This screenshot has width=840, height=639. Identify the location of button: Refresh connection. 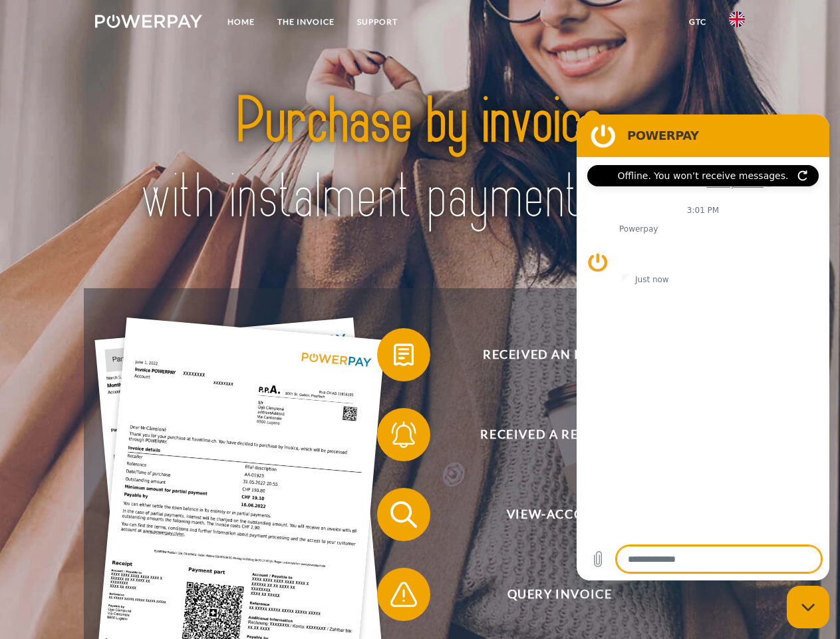
(226, 61).